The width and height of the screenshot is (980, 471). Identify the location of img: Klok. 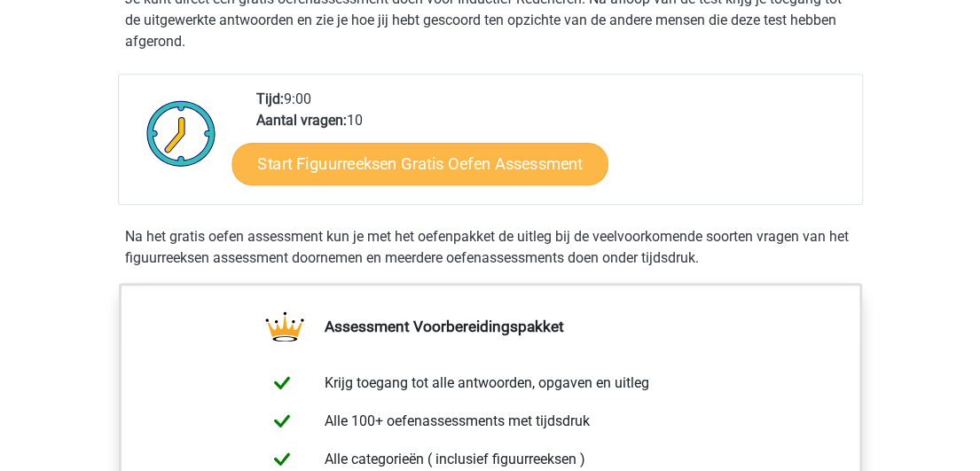
(181, 133).